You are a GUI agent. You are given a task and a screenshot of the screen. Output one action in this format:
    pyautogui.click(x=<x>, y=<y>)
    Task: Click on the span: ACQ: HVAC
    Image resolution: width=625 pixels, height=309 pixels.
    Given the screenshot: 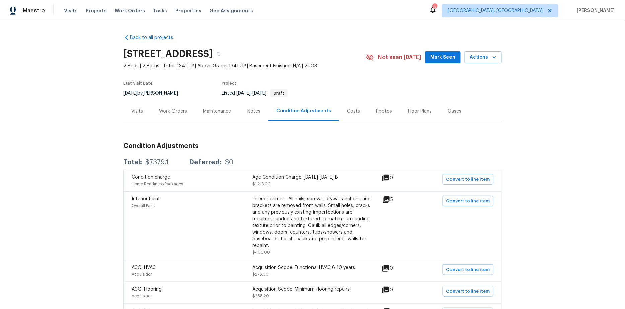 What is the action you would take?
    pyautogui.click(x=144, y=268)
    